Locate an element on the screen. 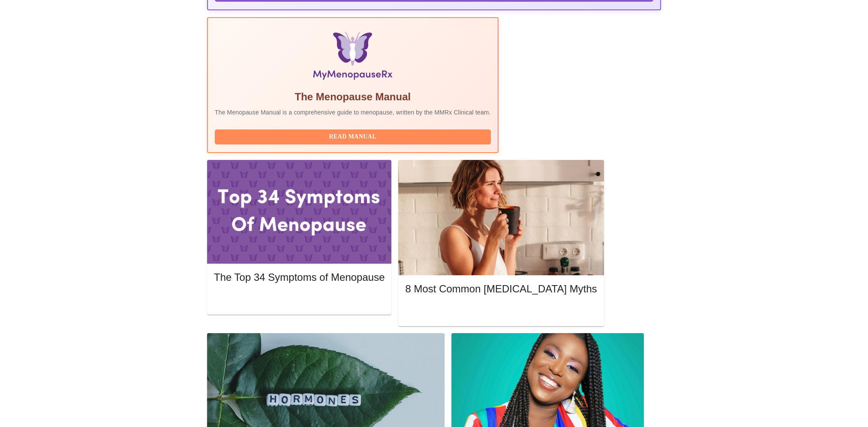 This screenshot has height=427, width=868. a: Read Manual is located at coordinates (354, 136).